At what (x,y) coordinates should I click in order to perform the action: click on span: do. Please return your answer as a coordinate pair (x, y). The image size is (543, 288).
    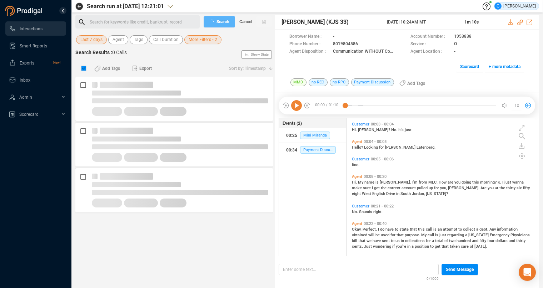
    Looking at the image, I should click on (382, 229).